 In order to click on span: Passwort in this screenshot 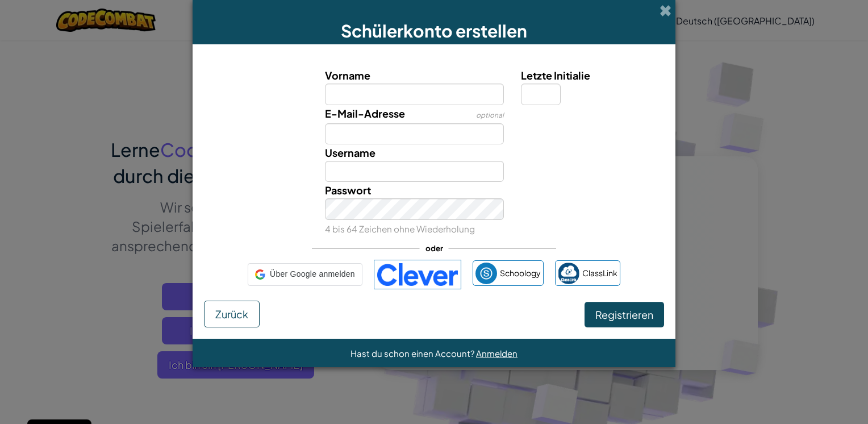, I will do `click(348, 190)`.